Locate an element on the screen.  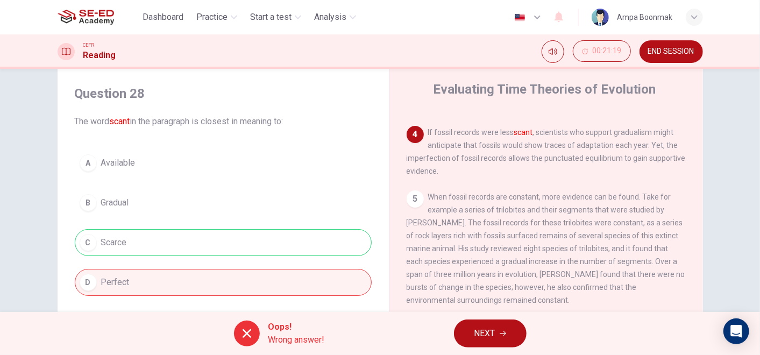
img: en is located at coordinates (520, 17).